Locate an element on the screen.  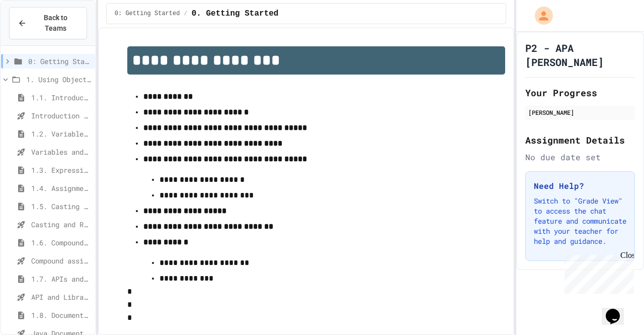
div: Chat with us now!Close is located at coordinates (37, 34).